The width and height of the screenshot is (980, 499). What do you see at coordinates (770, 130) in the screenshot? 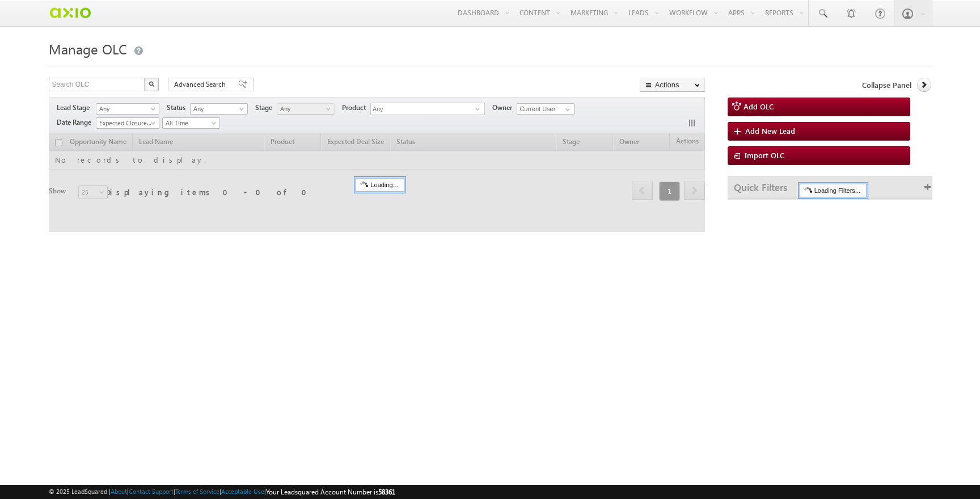
I see `span: Add New Lead` at bounding box center [770, 130].